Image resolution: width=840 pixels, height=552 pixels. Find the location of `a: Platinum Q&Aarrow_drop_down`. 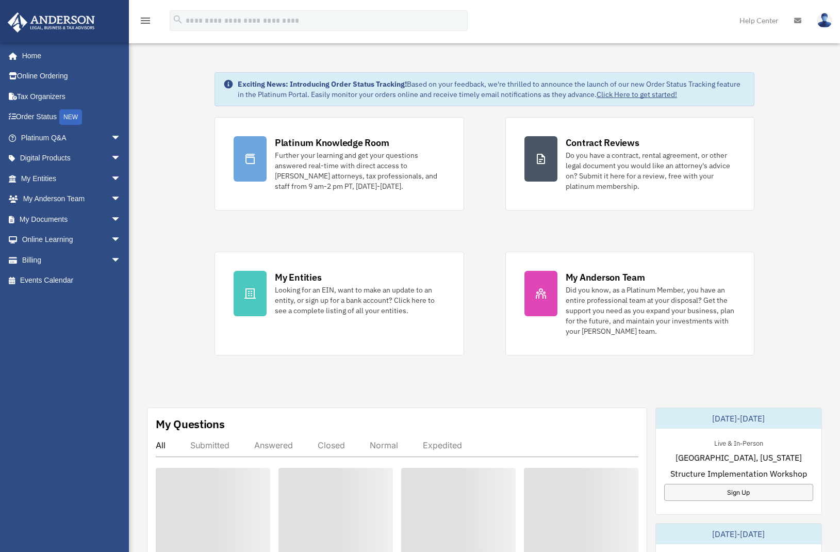

a: Platinum Q&Aarrow_drop_down is located at coordinates (72, 138).